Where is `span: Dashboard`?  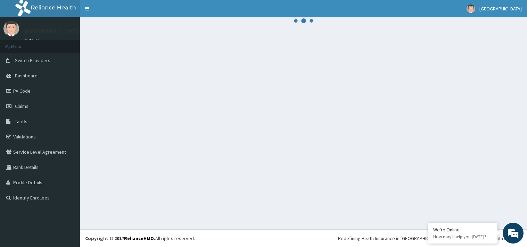
span: Dashboard is located at coordinates (26, 76).